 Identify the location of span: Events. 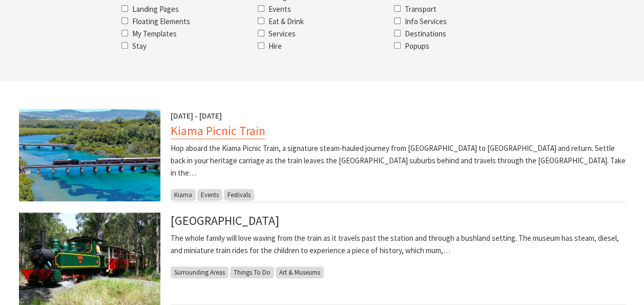
(210, 194).